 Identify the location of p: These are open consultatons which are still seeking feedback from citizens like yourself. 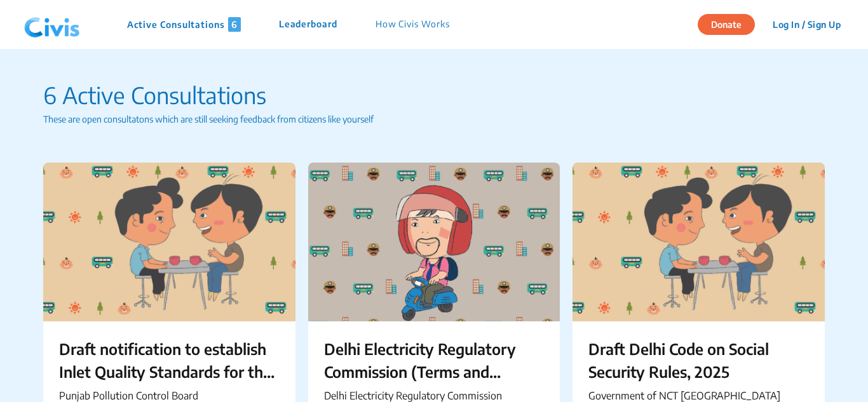
(434, 119).